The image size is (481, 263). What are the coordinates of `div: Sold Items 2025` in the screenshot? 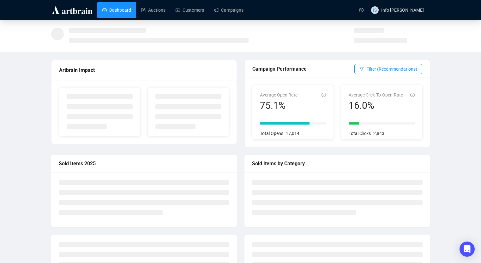 It's located at (144, 164).